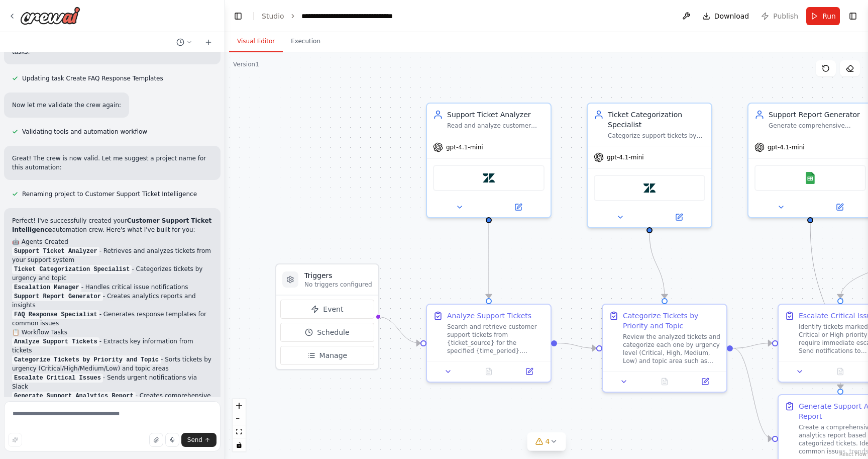  What do you see at coordinates (112, 300) in the screenshot?
I see `li: - Creates analytics reports and insights` at bounding box center [112, 300].